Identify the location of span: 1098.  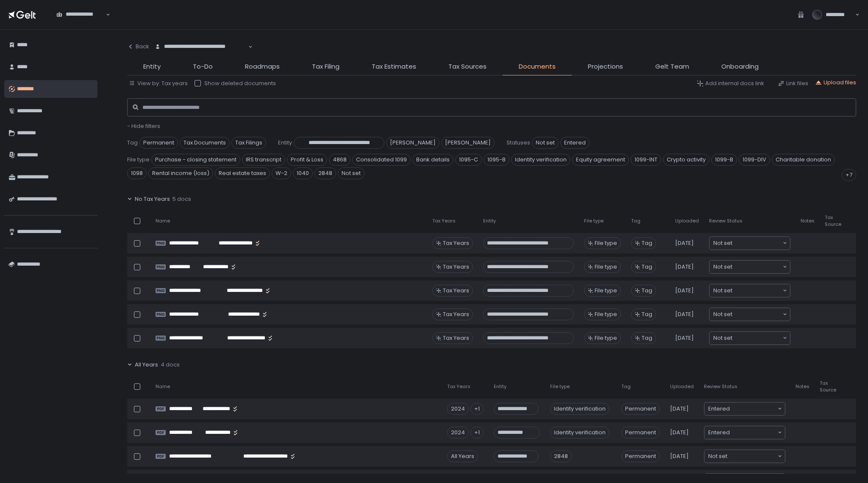
(137, 174).